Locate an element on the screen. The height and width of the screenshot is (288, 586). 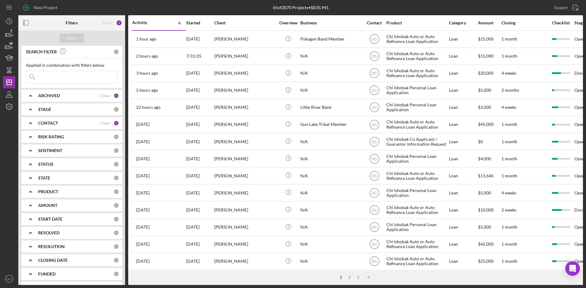
time: 2025-08-12 17:01 is located at coordinates (143, 227).